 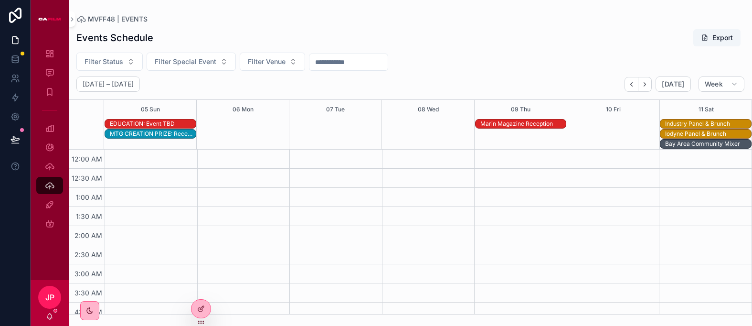 I want to click on div: 06 Mon, so click(x=243, y=109).